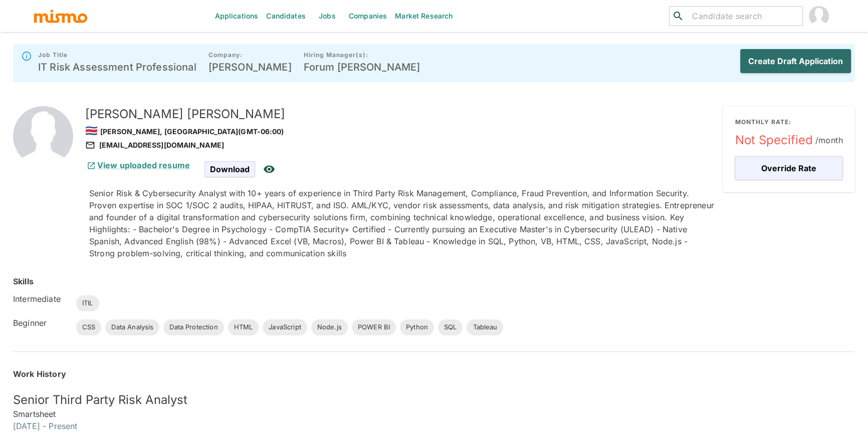  Describe the element at coordinates (40, 323) in the screenshot. I see `h6: Beginner` at that location.